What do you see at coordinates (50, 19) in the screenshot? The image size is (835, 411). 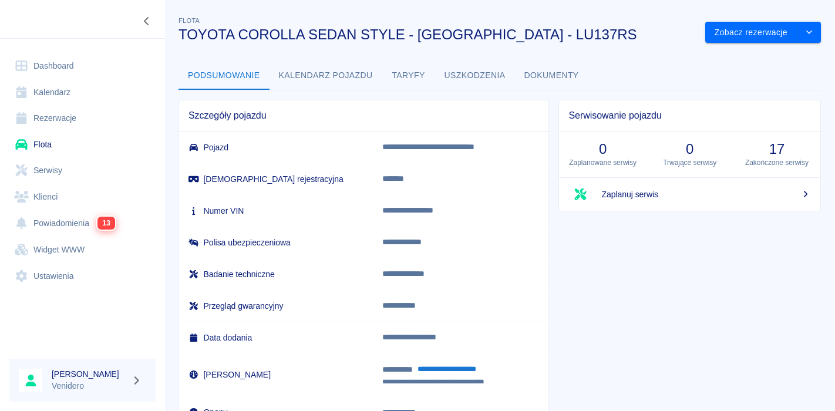 I see `img: Renthelp logo` at bounding box center [50, 19].